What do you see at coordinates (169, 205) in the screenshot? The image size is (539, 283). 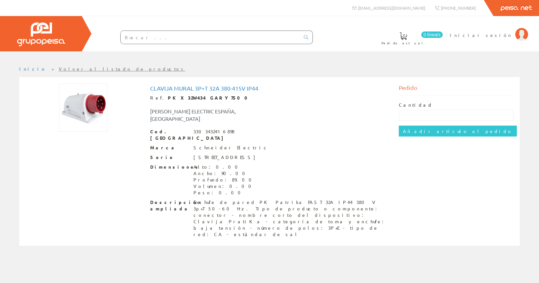 I see `span: Descripción ampliada` at bounding box center [169, 205].